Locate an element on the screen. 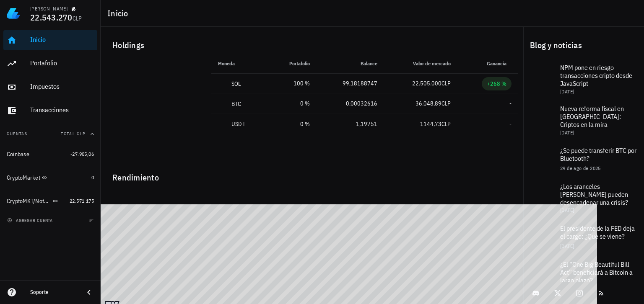  div: 0,00032616 is located at coordinates (351, 104).